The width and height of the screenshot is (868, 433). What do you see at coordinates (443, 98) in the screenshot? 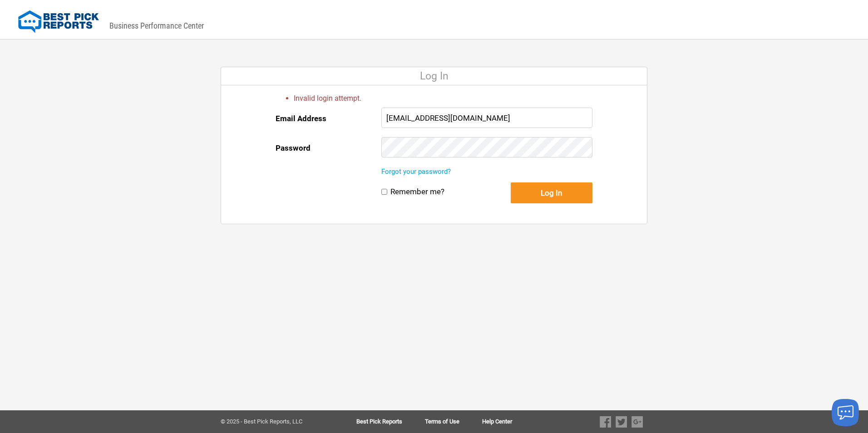
I see `li: Invalid login attempt.` at bounding box center [443, 98].